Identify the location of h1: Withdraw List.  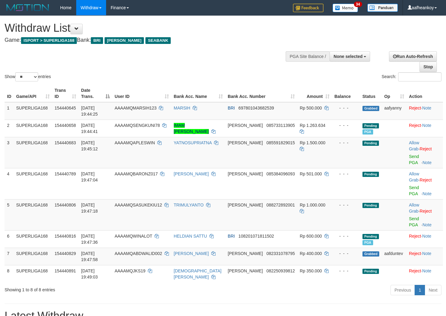
(148, 28).